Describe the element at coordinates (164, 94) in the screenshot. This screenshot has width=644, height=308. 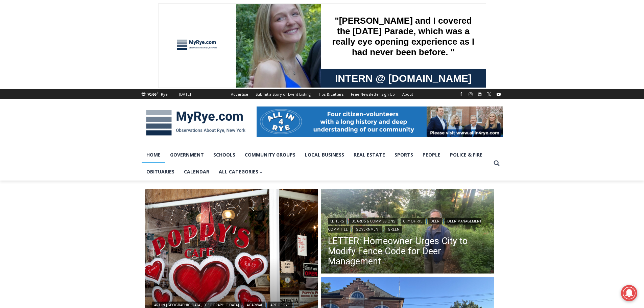
I see `div: Rye` at that location.